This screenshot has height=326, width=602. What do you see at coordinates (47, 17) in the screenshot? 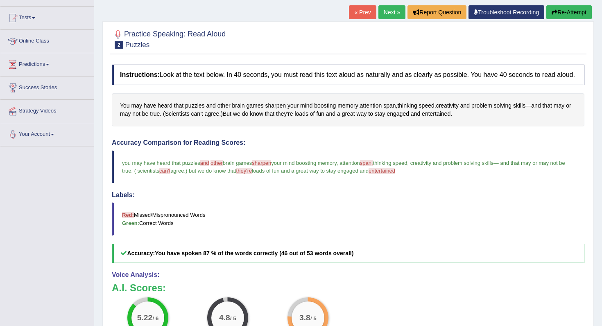
I see `a: Tests` at bounding box center [47, 17].